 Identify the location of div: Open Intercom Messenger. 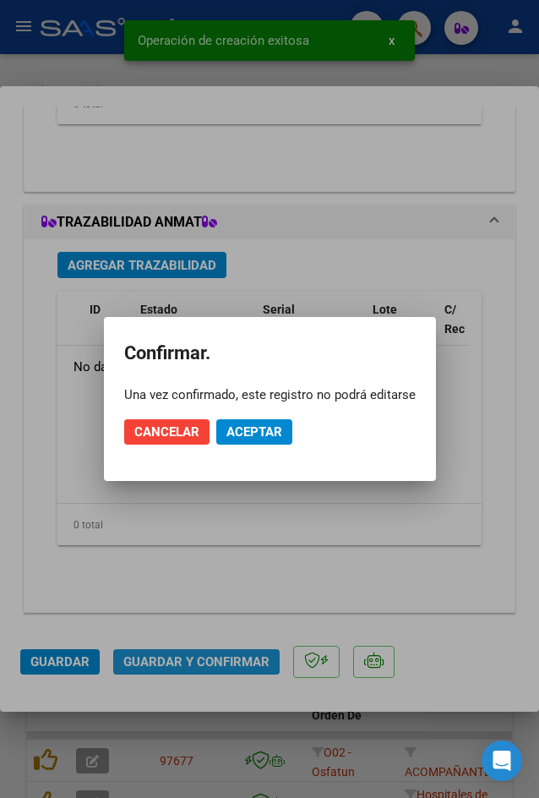
(502, 761).